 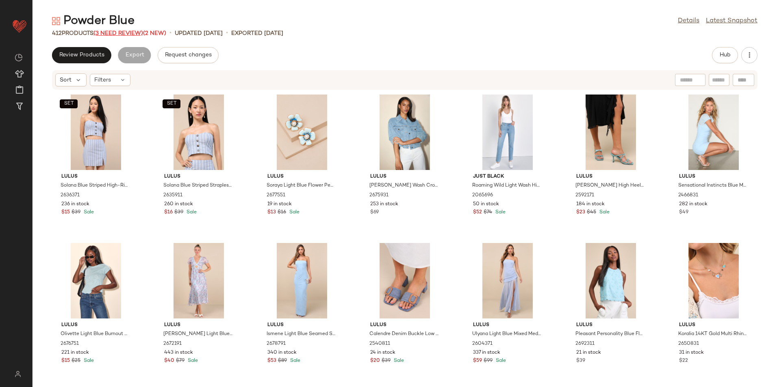 I want to click on span: $69, so click(x=374, y=213).